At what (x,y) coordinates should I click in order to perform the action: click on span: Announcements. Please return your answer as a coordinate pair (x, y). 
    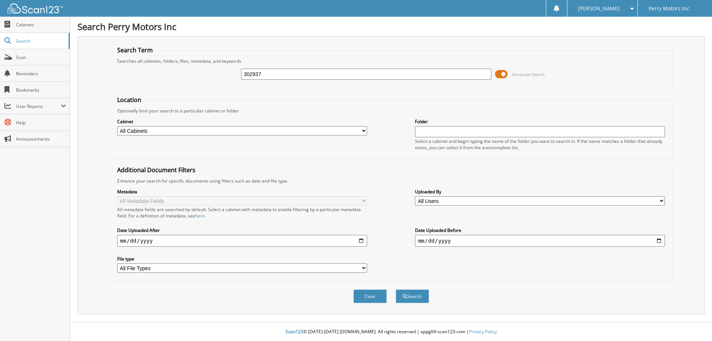
    Looking at the image, I should click on (41, 139).